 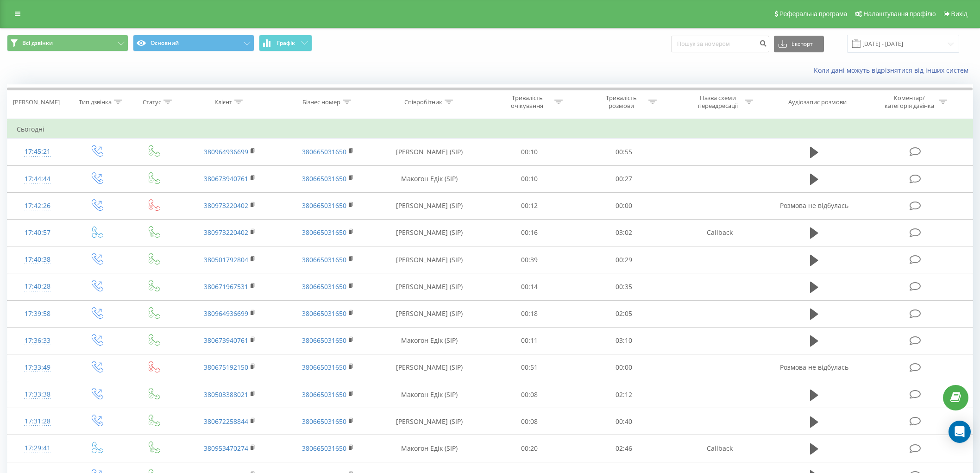 I want to click on span: Налаштування профілю, so click(x=899, y=14).